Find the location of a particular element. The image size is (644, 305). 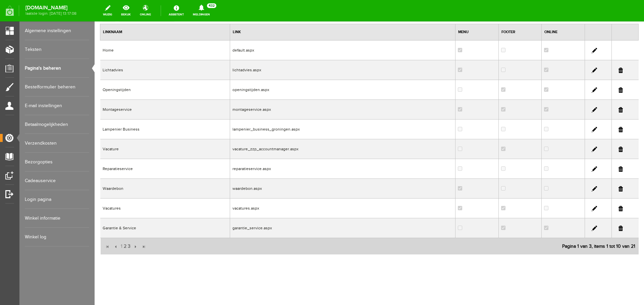

a: Winkel informatie is located at coordinates (57, 219).